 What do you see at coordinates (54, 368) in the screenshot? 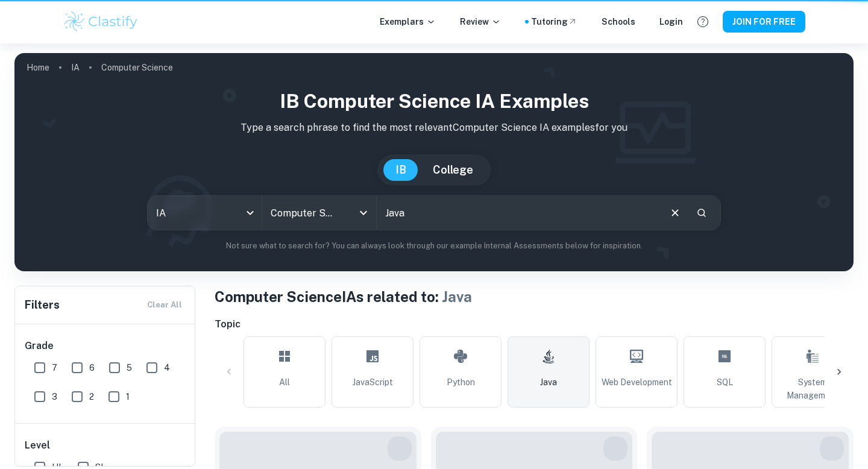
I see `span: 7` at bounding box center [54, 368].